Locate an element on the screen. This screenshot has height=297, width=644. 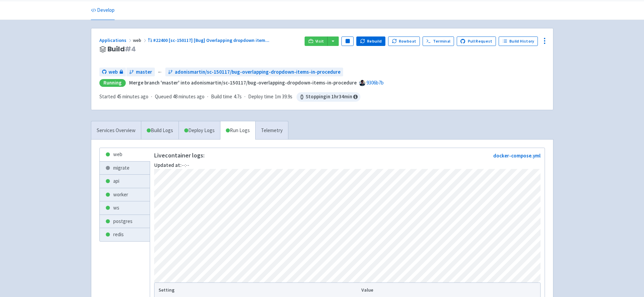
a: ws is located at coordinates (125, 208).